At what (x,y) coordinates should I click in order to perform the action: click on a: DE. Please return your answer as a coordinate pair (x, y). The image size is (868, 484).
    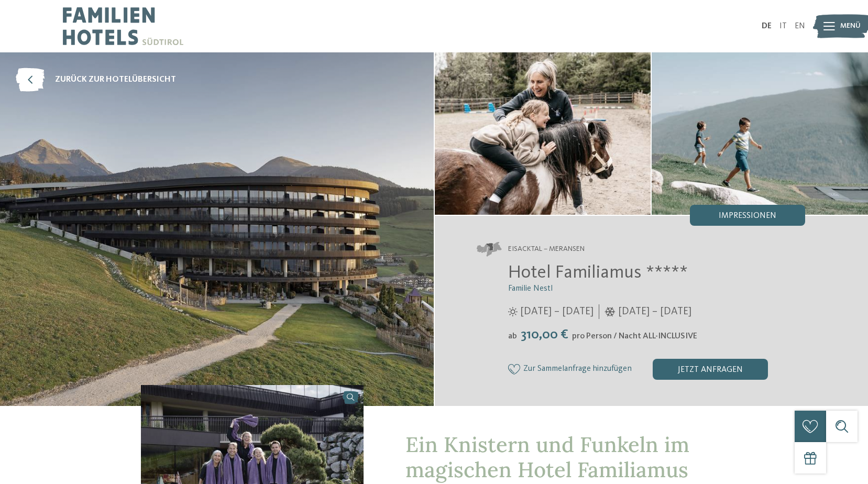
    Looking at the image, I should click on (767, 26).